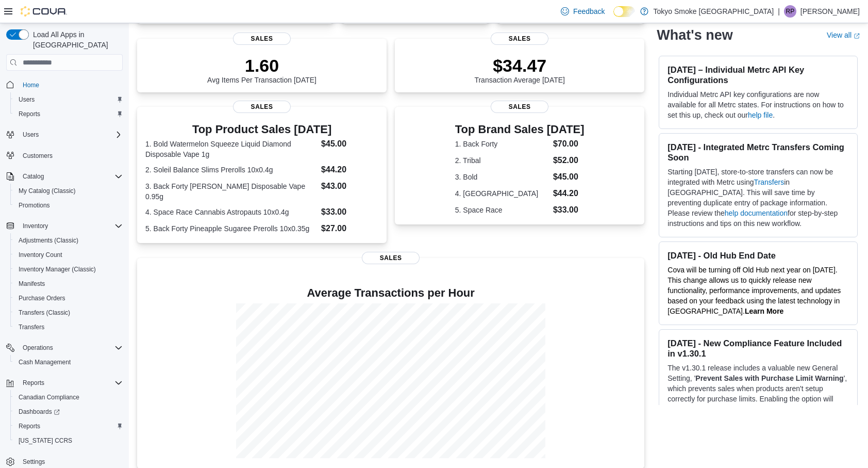 The width and height of the screenshot is (868, 468). I want to click on a: Manifests, so click(31, 283).